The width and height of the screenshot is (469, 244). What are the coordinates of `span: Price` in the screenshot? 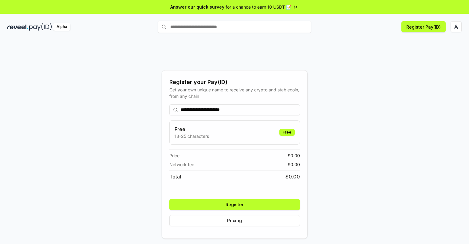 It's located at (174, 155).